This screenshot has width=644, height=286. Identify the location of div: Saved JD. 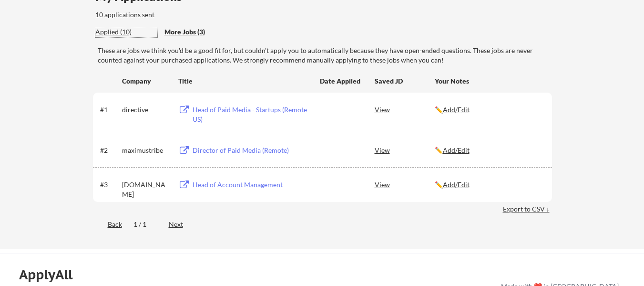
(405, 81).